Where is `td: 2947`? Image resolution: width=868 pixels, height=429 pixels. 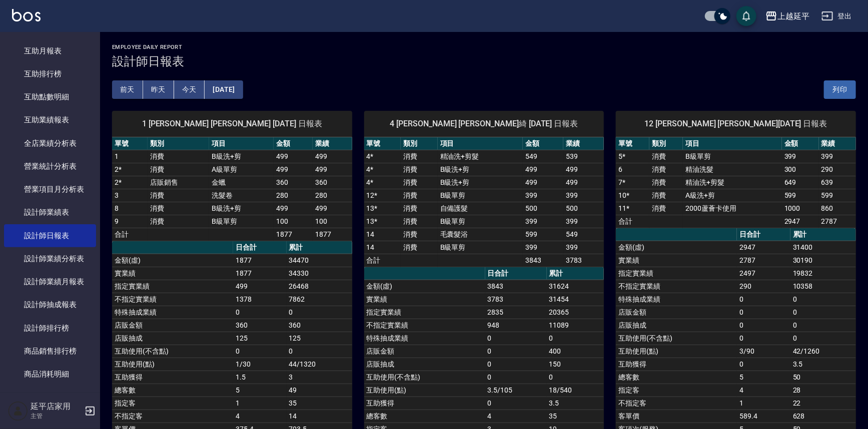
td: 2947 is located at coordinates (763, 247).